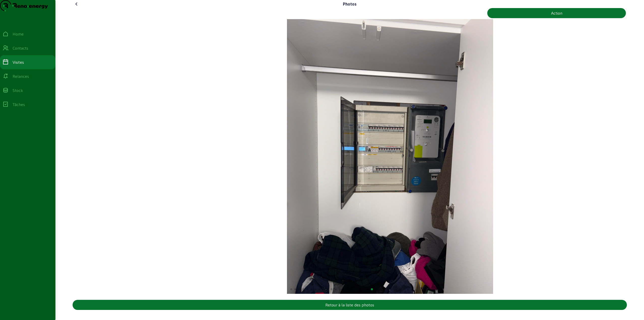 Image resolution: width=644 pixels, height=320 pixels. What do you see at coordinates (21, 76) in the screenshot?
I see `div: Relances` at bounding box center [21, 76].